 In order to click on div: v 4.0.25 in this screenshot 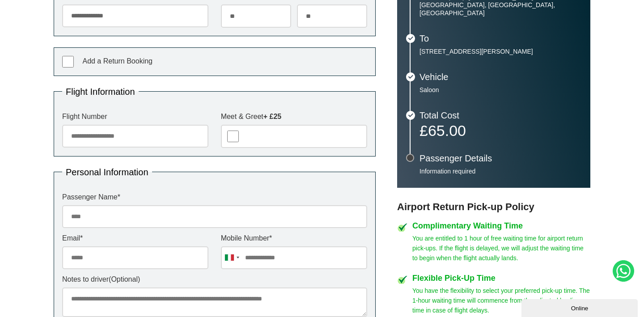, I will do `click(35, 18)`.